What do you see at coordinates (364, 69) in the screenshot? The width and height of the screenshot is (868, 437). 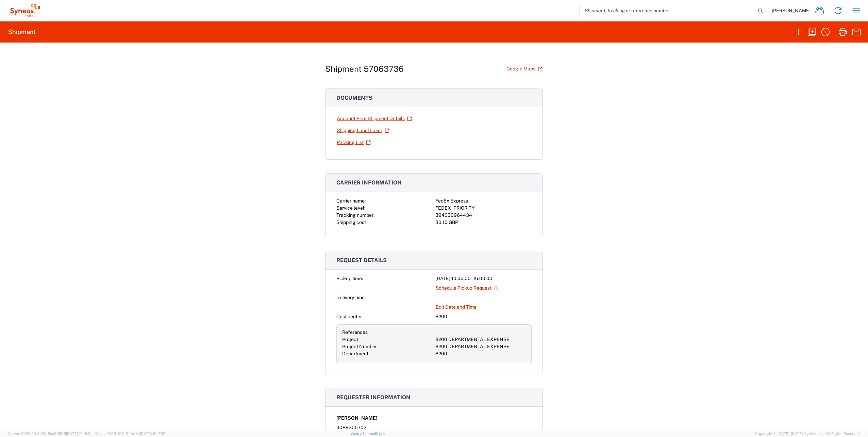 I see `h1: Shipment 57063736` at bounding box center [364, 69].